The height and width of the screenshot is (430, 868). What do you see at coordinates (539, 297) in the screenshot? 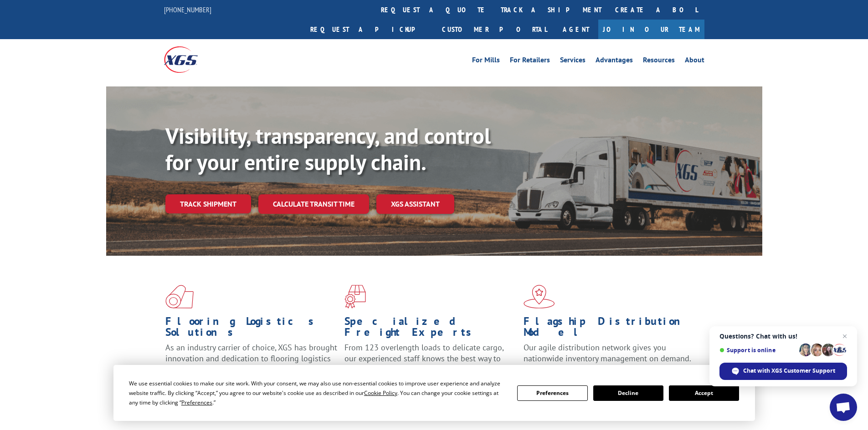
I see `img: xgs-icon-flagship-distribution-model-red` at bounding box center [539, 297].